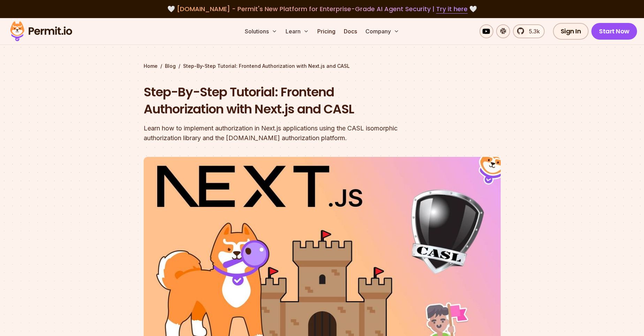  I want to click on span: 5.3k, so click(532, 31).